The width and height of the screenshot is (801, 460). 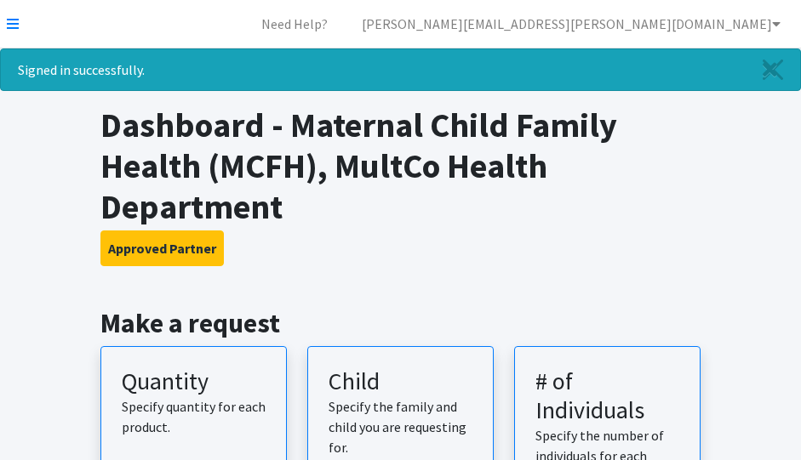 I want to click on h3: # of Individuals, so click(x=607, y=396).